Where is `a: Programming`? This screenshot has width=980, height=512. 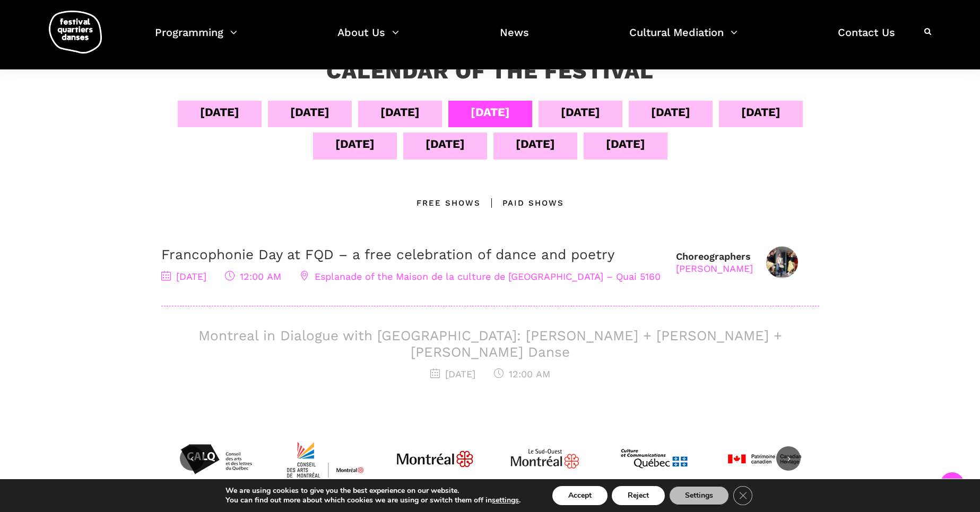
a: Programming is located at coordinates (196, 39).